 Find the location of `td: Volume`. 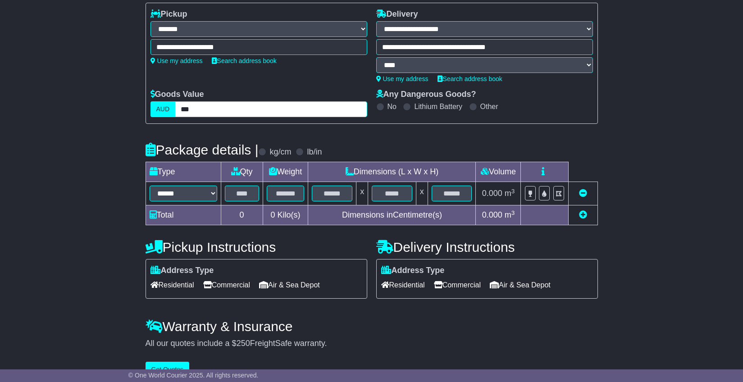

td: Volume is located at coordinates (498, 172).